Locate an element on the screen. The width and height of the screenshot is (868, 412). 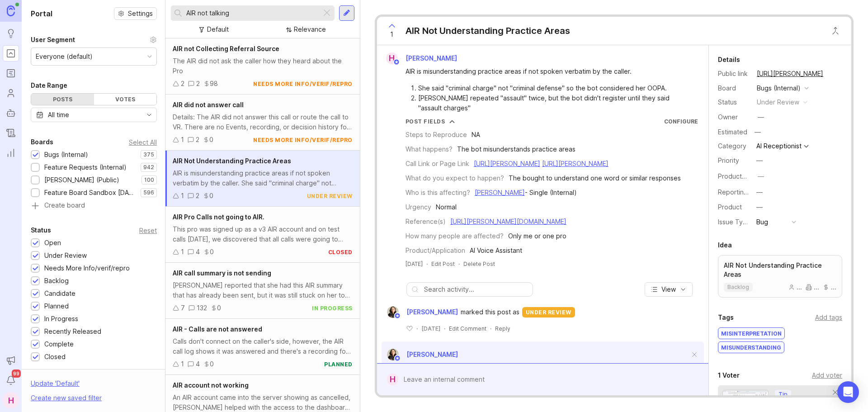
div: AIR Not Understanding Practice Areas is located at coordinates (488, 31).